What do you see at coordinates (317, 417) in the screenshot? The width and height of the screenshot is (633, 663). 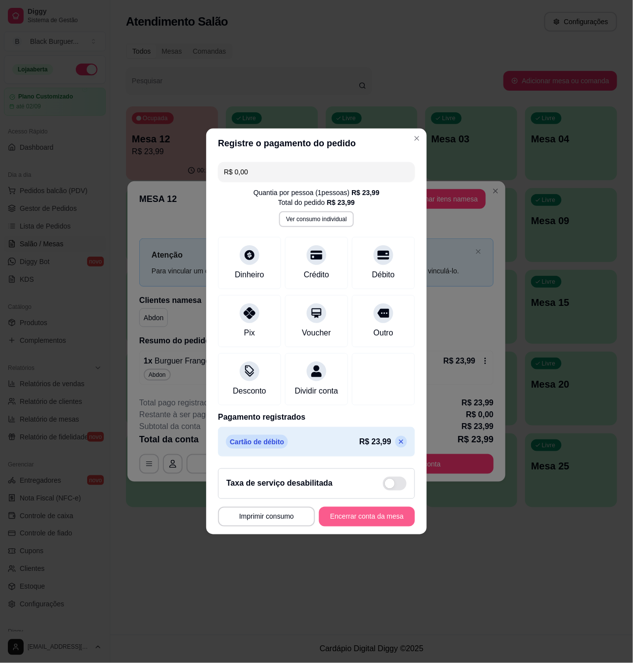 I see `p: Pagamento registrados` at bounding box center [317, 417].